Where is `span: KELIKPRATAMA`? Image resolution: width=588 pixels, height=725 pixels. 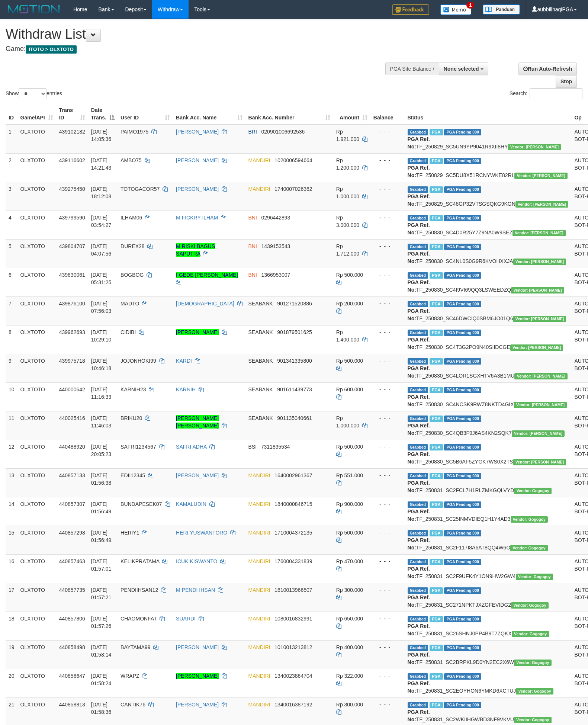 span: KELIKPRATAMA is located at coordinates (140, 561).